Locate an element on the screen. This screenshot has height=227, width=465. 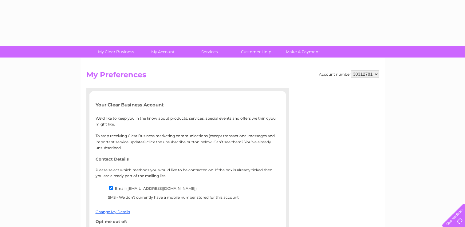
a: My Account is located at coordinates (163, 52).